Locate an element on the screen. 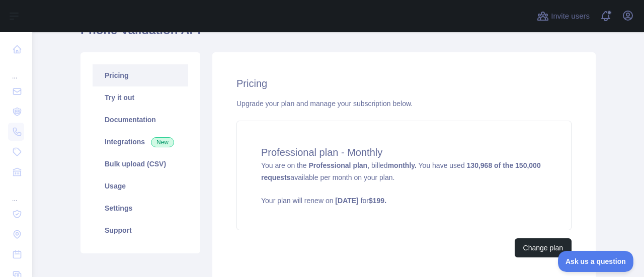 This screenshot has width=644, height=277. strong: $ 199 . is located at coordinates (378, 201).